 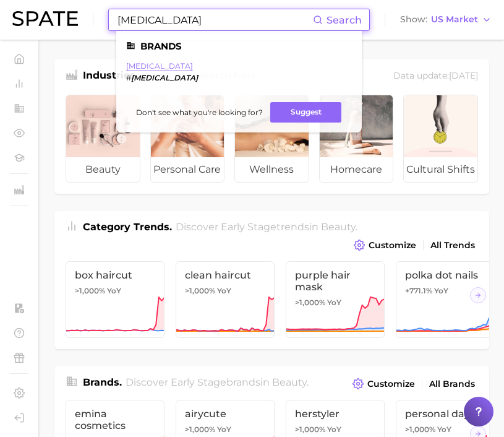 What do you see at coordinates (356, 169) in the screenshot?
I see `span: homecare` at bounding box center [356, 169].